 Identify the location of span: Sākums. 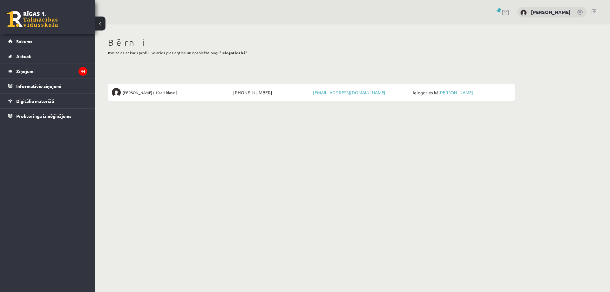
(24, 41).